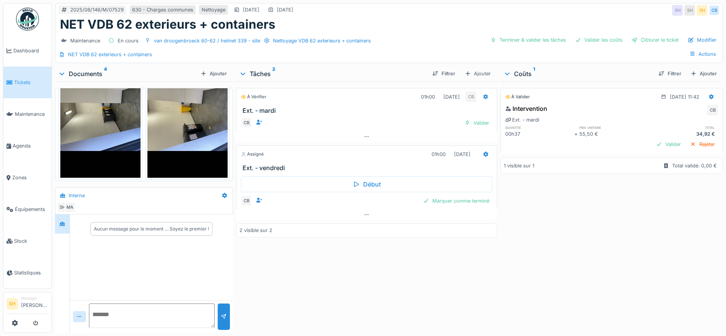 The height and width of the screenshot is (336, 726). What do you see at coordinates (27, 82) in the screenshot?
I see `a: Tickets` at bounding box center [27, 82].